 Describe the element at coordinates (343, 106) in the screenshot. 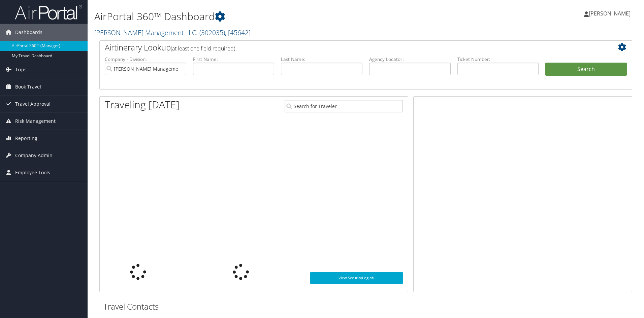

I see `input: Search for Traveler` at that location.